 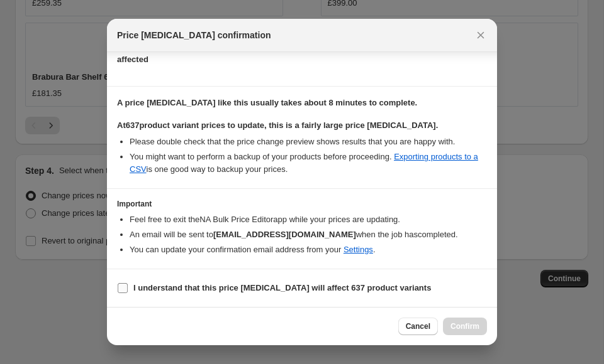 What do you see at coordinates (303, 163) in the screenshot?
I see `a: Exporting products to a CSV` at bounding box center [303, 163].